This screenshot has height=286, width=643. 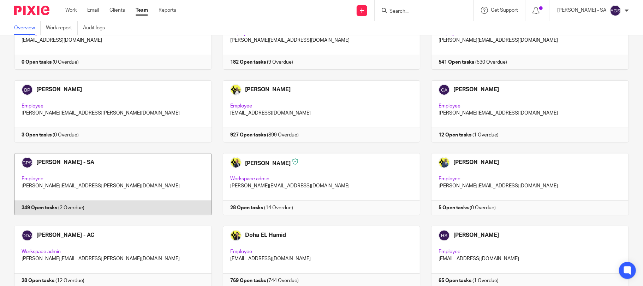 I want to click on a: Work, so click(x=71, y=10).